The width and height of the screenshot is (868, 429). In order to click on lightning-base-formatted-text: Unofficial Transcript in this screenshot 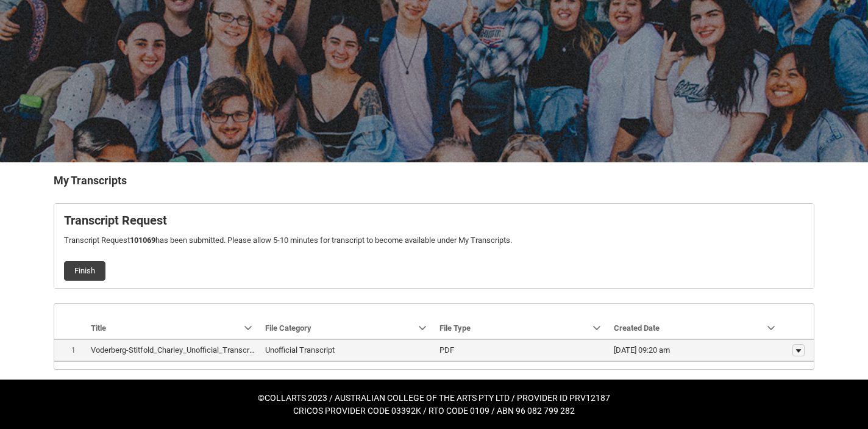, I will do `click(300, 350)`.